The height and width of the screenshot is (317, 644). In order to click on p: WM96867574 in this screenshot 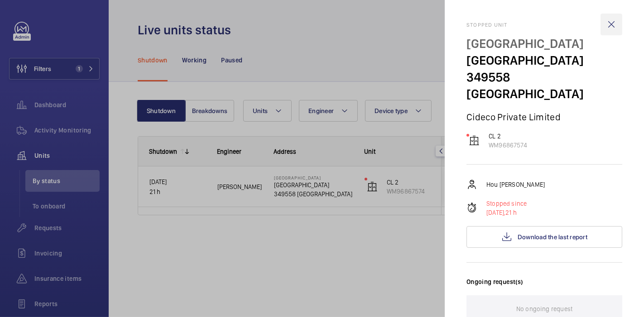, I will do `click(508, 145)`.